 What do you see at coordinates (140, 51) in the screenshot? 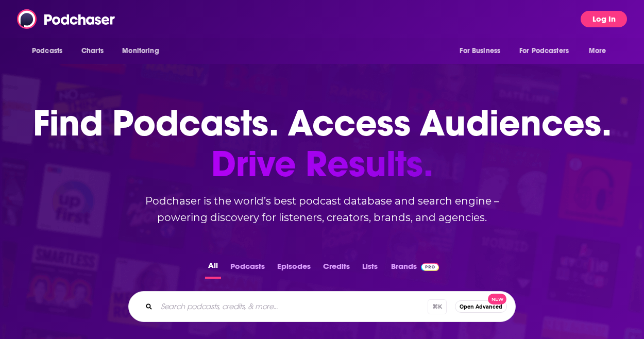
I see `span: Monitoring` at bounding box center [140, 51].